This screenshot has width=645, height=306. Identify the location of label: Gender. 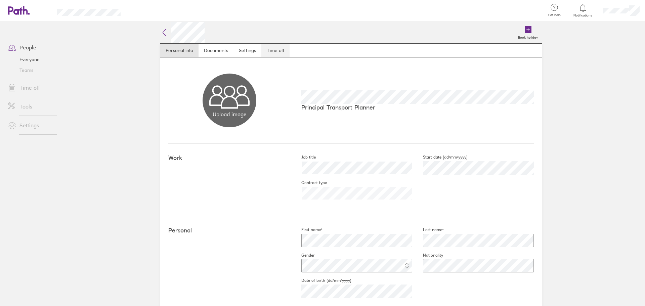
(303, 255).